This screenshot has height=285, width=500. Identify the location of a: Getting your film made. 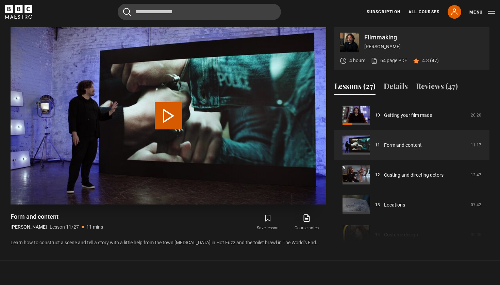
(408, 115).